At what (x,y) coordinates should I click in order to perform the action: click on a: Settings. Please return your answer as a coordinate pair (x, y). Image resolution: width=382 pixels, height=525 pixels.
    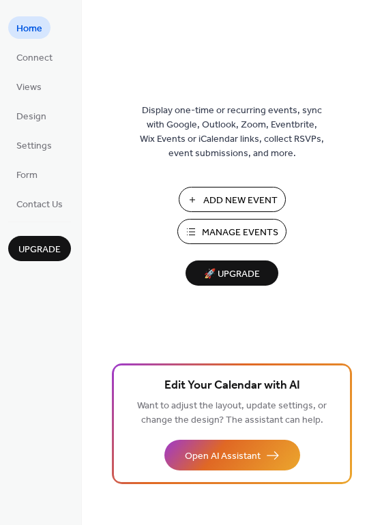
    Looking at the image, I should click on (34, 145).